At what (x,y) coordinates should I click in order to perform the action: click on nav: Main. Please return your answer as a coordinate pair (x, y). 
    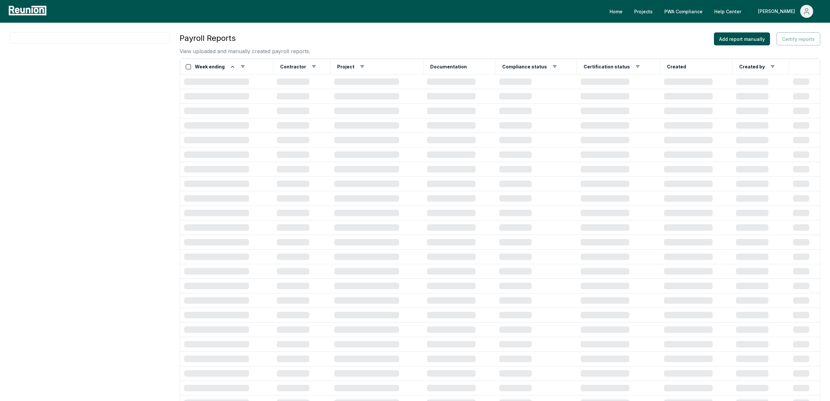
    Looking at the image, I should click on (714, 11).